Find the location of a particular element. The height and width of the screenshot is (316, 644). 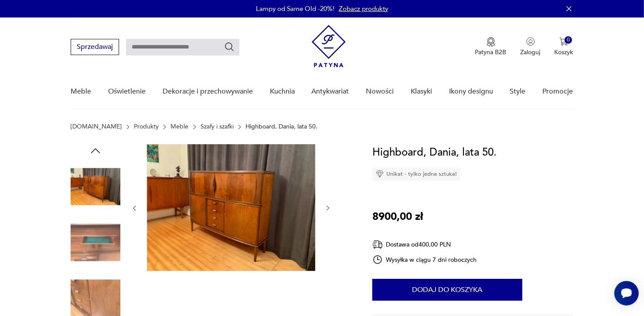

p: Koszyk is located at coordinates (564, 52).